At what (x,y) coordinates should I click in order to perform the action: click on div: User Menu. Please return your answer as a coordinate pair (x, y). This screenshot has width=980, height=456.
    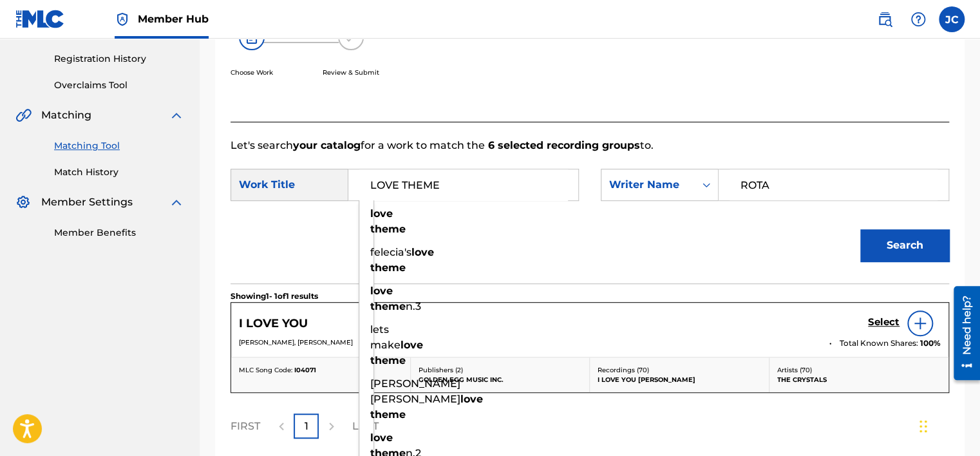
    Looking at the image, I should click on (952, 19).